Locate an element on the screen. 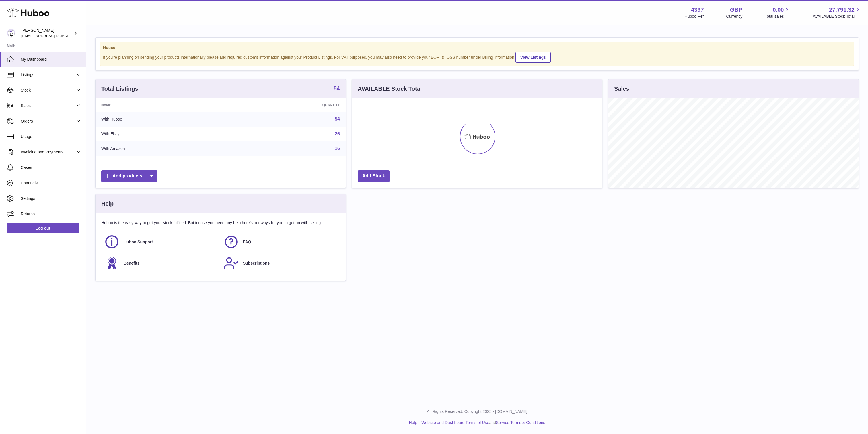  a: 27,791.32 AVAILABLE Stock Total is located at coordinates (836, 12).